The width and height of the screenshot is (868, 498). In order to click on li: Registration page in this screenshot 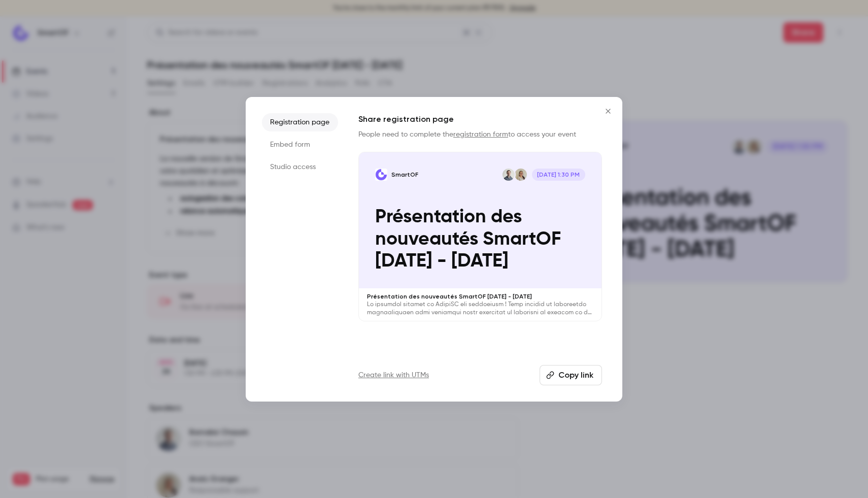, I will do `click(300, 122)`.